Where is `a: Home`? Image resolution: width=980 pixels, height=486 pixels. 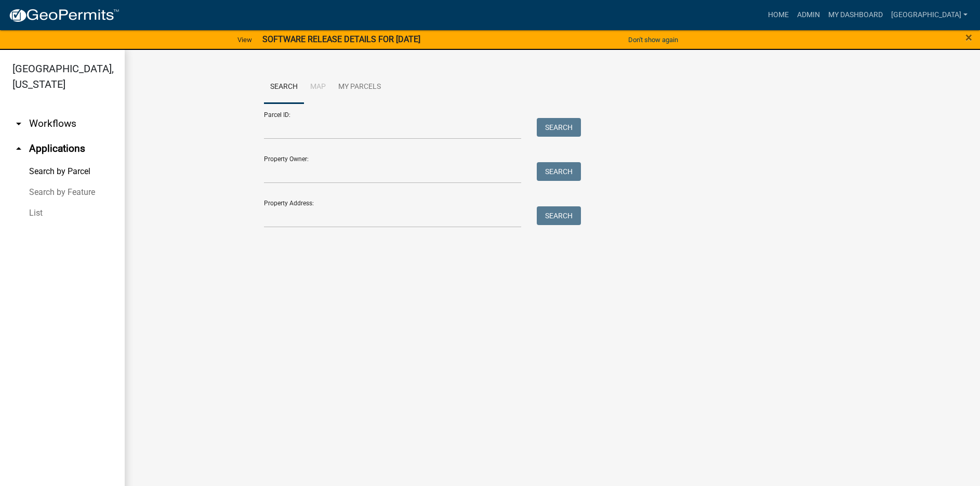
a: Home is located at coordinates (778, 15).